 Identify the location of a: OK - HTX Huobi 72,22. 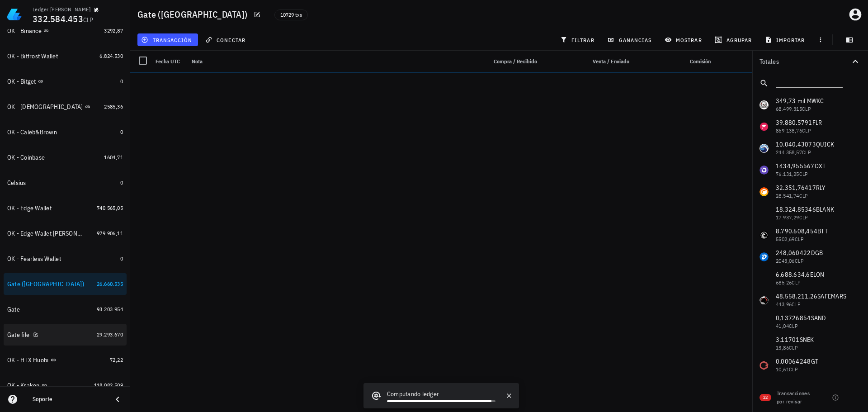
(65, 360).